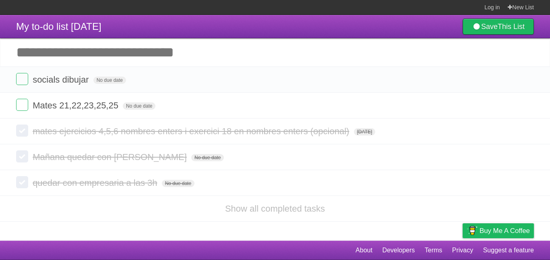  I want to click on span: Buy me a coffee, so click(504, 230).